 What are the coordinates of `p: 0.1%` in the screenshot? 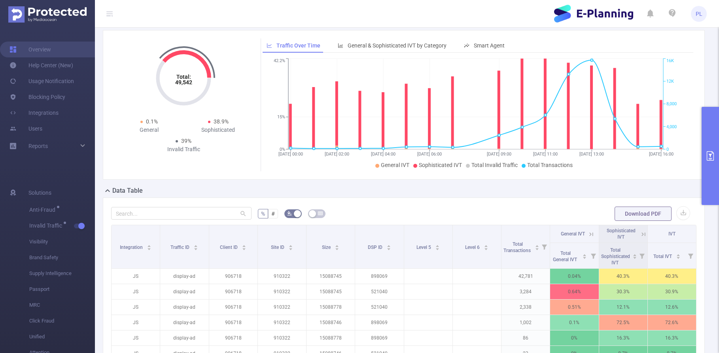 It's located at (575, 322).